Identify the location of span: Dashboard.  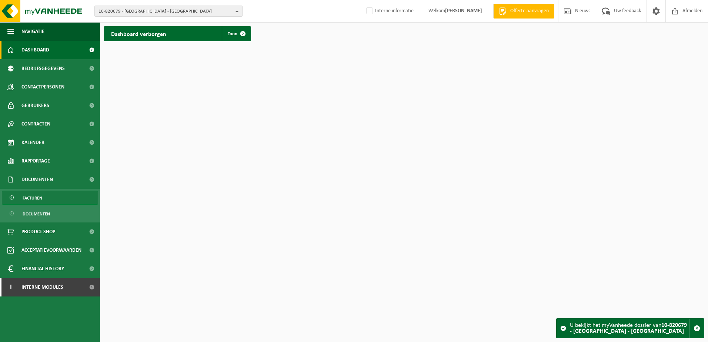
(35, 50).